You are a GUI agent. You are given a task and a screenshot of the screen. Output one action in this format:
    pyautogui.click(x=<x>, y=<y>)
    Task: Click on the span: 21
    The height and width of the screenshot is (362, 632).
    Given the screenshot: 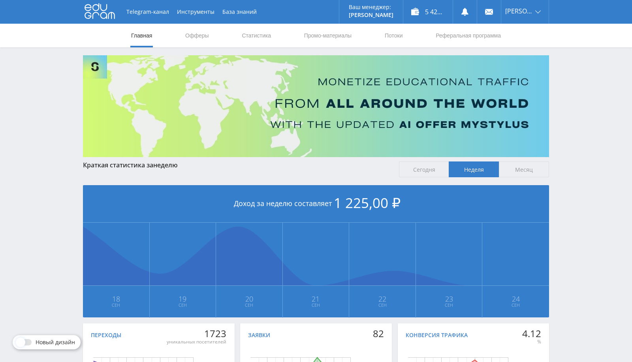 What is the action you would take?
    pyautogui.click(x=316, y=299)
    